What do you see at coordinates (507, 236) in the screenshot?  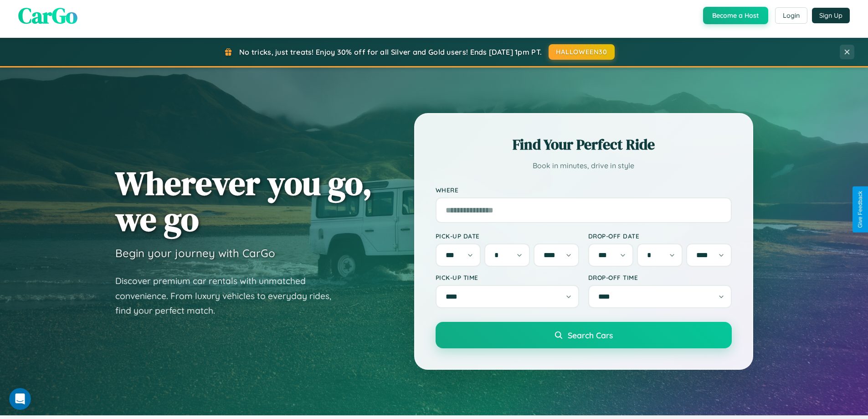 I see `label: Pick-up Date` at bounding box center [507, 236].